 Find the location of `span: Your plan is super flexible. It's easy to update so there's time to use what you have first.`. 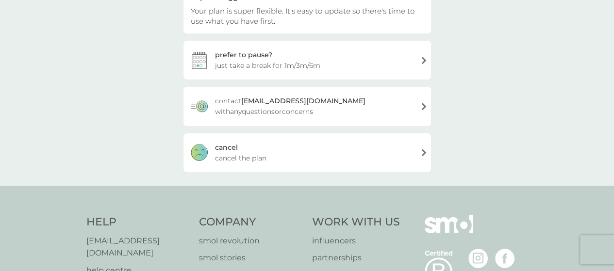

span: Your plan is super flexible. It's easy to update so there's time to use what you have first. is located at coordinates (302, 16).